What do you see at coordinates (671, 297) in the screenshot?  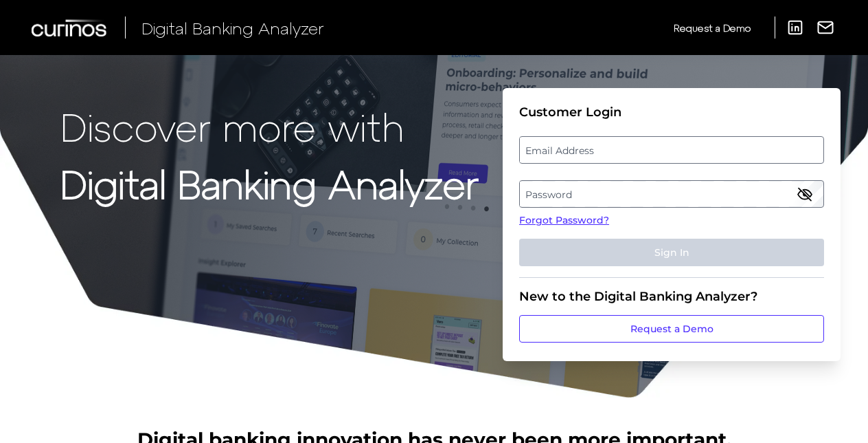 I see `div: New to the Digital Banking Analyzer?` at bounding box center [671, 297].